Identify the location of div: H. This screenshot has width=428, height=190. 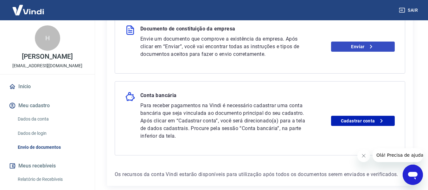
(48, 38).